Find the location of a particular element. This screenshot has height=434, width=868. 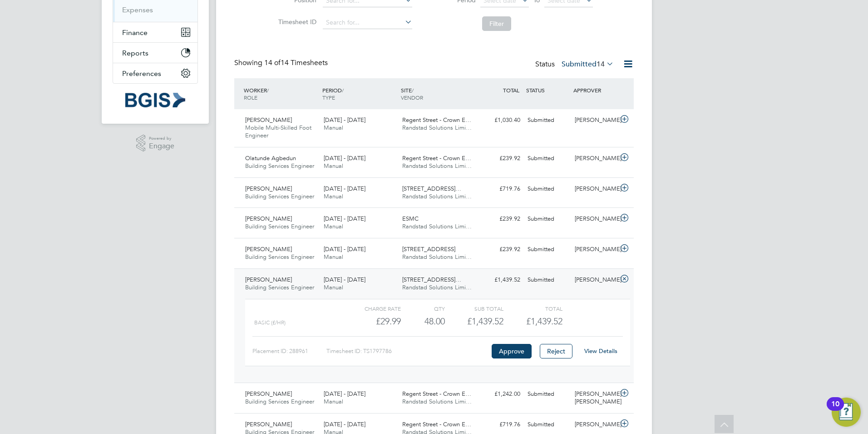

div: Status is located at coordinates (575, 64).